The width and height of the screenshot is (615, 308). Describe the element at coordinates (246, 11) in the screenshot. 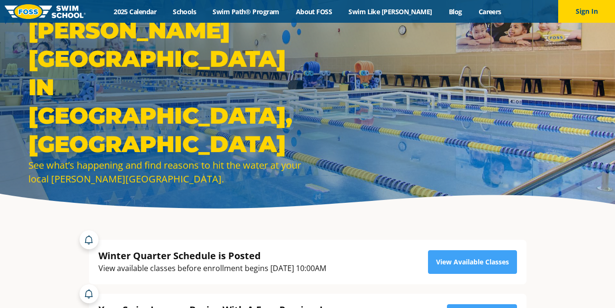

I see `a: Swim Path® Program` at that location.